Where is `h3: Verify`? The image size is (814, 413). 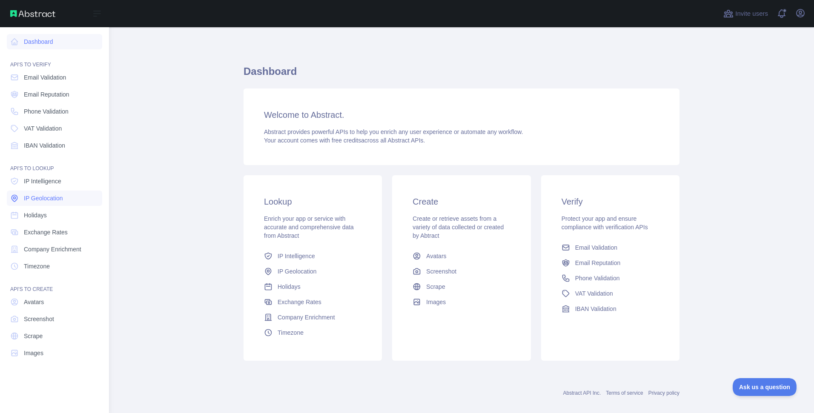
h3: Verify is located at coordinates (610, 202).